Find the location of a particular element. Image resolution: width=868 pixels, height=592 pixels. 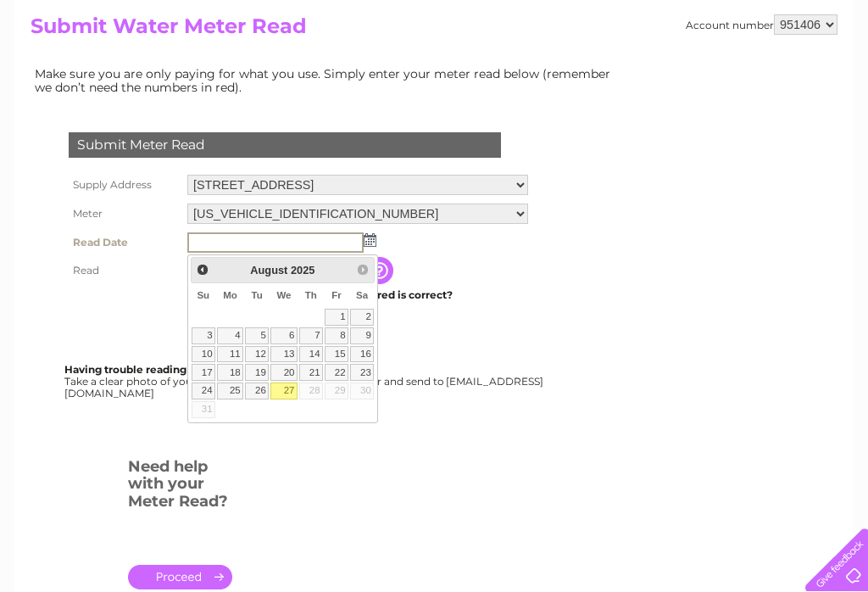

a: 9 is located at coordinates (362, 336).